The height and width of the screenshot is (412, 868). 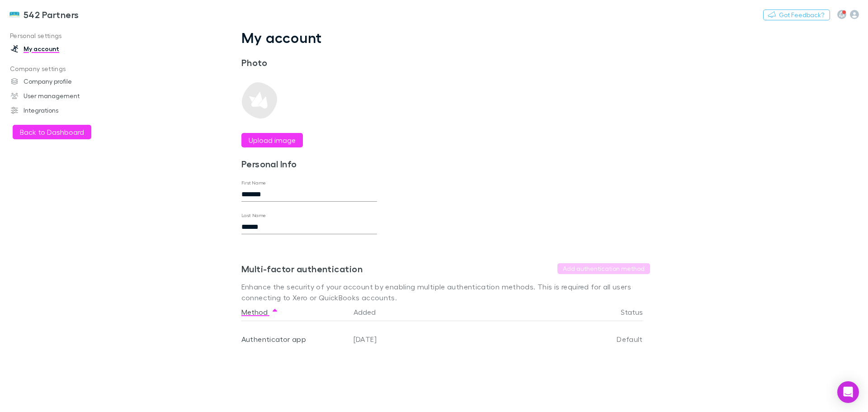 I want to click on label: Upload image, so click(x=272, y=140).